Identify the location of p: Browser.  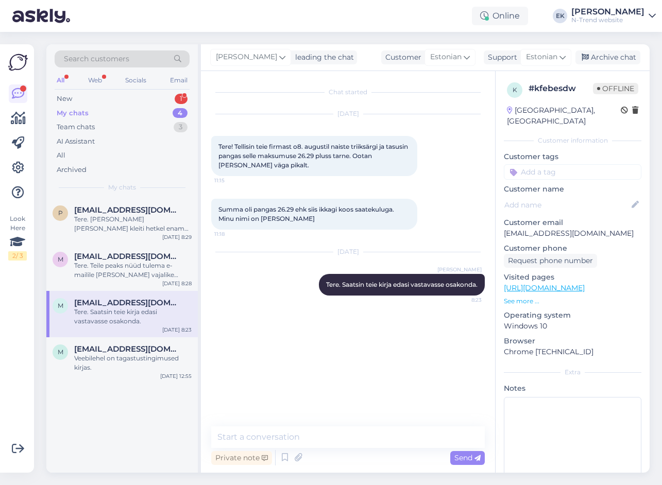
(572, 341).